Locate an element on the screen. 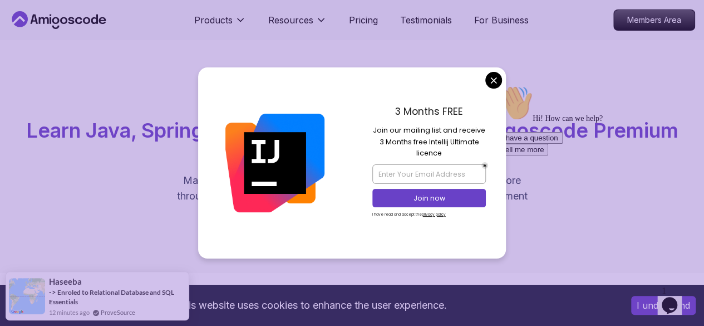  button: Tell me more is located at coordinates (30, 68).